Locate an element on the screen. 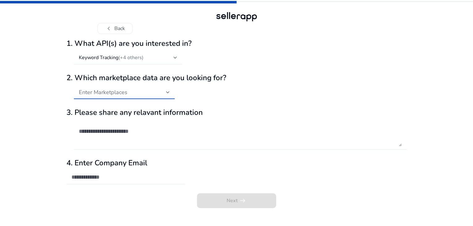 Image resolution: width=473 pixels, height=226 pixels. span: chevron_left is located at coordinates (109, 28).